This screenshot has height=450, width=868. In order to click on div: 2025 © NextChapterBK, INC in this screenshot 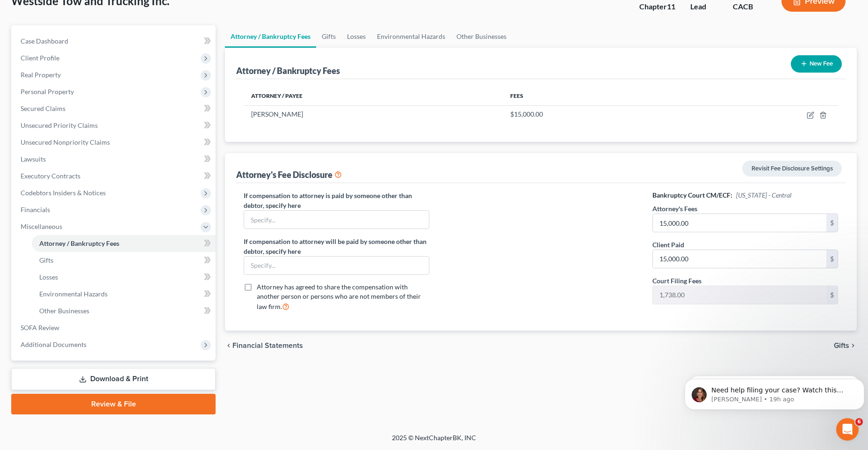, I will do `click(434, 442)`.